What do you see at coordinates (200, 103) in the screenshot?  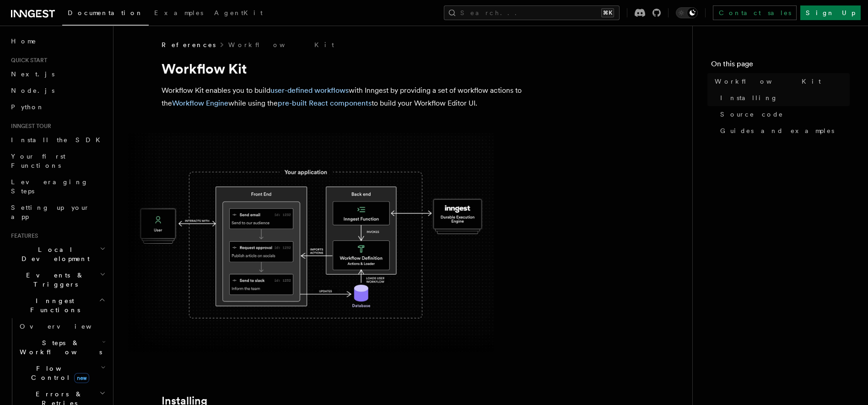 I see `a: Workflow Engine` at bounding box center [200, 103].